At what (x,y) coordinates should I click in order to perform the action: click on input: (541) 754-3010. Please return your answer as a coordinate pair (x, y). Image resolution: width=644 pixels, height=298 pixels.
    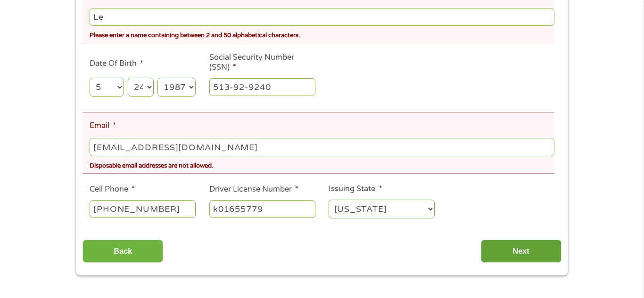
    Looking at the image, I should click on (142, 209).